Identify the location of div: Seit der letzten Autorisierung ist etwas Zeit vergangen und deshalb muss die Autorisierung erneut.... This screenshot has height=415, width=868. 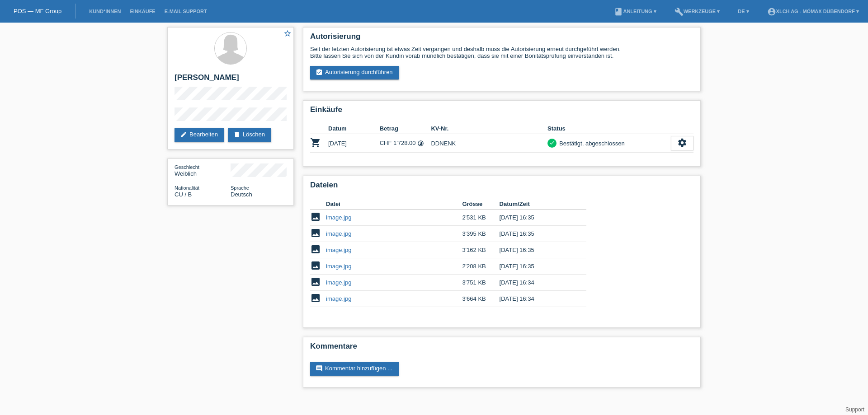
(502, 53).